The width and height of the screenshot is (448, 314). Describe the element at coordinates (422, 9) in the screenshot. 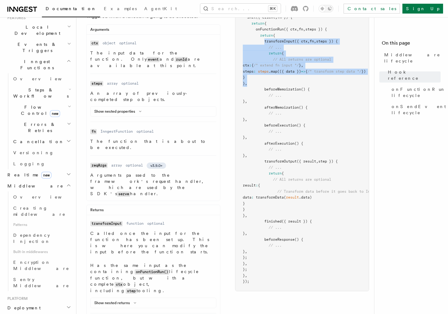

I see `a: Sign Up` at that location.